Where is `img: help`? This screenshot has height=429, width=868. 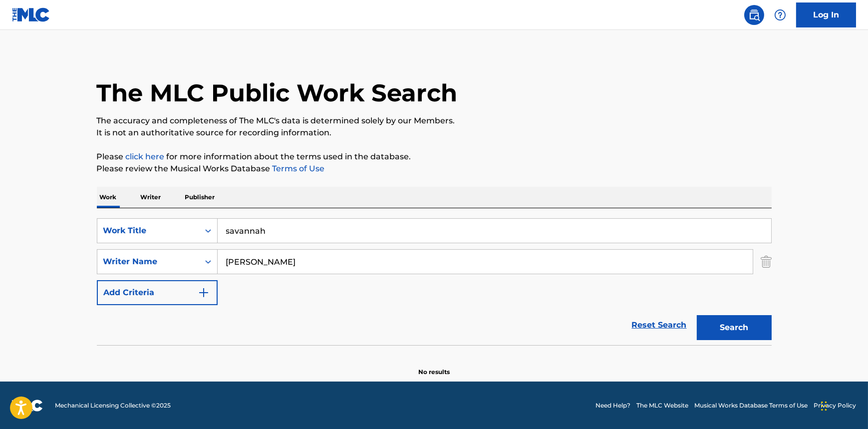
img: help is located at coordinates (780, 15).